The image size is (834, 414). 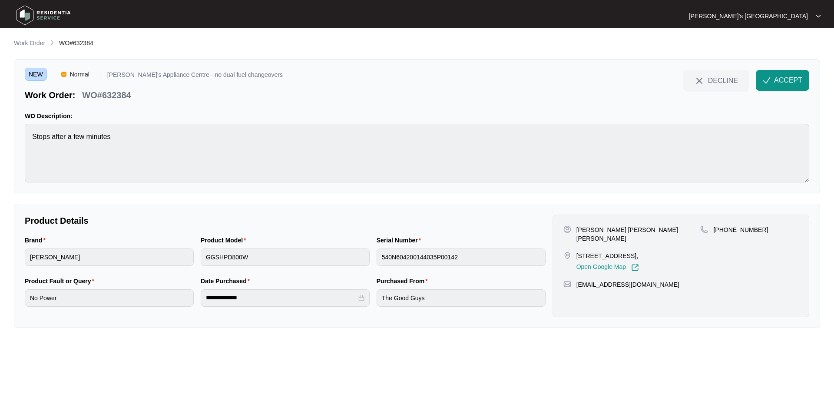 What do you see at coordinates (106, 95) in the screenshot?
I see `p: WO#632384` at bounding box center [106, 95].